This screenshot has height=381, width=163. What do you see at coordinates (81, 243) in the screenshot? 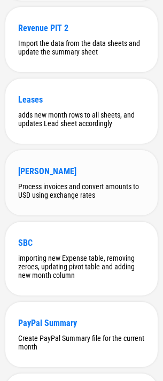
I see `div: SBC` at bounding box center [81, 243].